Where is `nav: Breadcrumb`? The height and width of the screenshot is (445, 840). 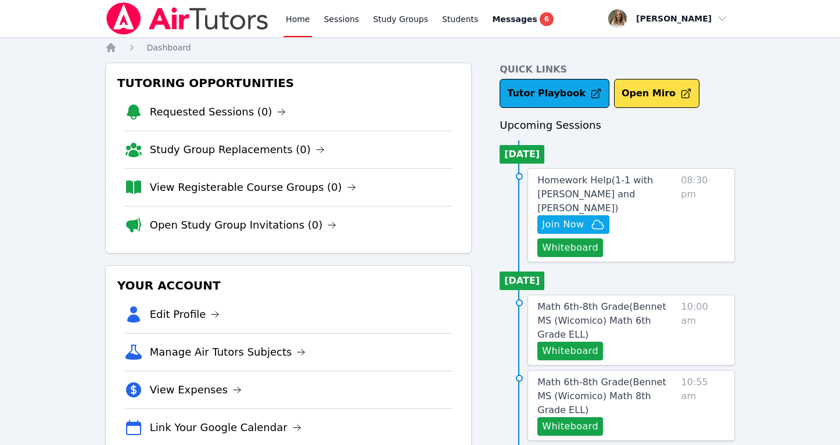
nav: Breadcrumb is located at coordinates (420, 48).